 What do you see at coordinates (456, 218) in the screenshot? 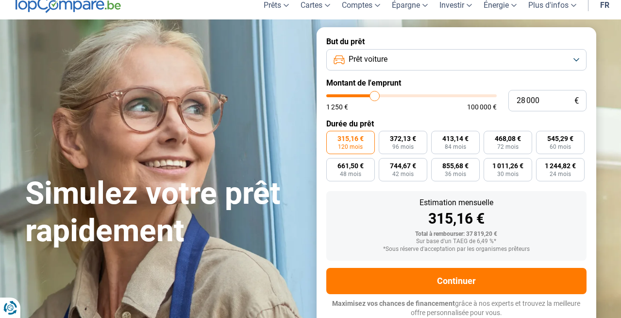
I see `div: 315,16 €` at bounding box center [456, 218].